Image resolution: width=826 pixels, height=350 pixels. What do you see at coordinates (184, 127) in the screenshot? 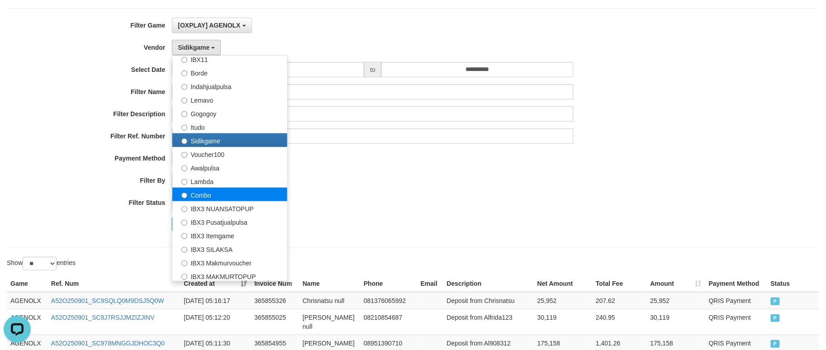
I see `input: Itudo` at bounding box center [184, 127].